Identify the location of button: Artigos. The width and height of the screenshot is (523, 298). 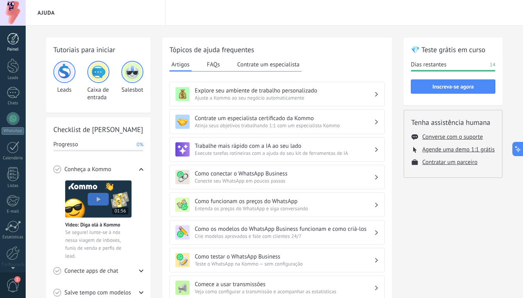
(181, 65).